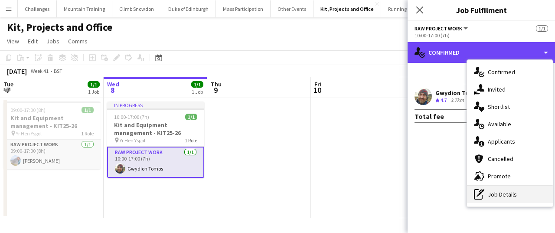 The width and height of the screenshot is (555, 233). What do you see at coordinates (510, 194) in the screenshot?
I see `div: Job Details` at bounding box center [510, 194].